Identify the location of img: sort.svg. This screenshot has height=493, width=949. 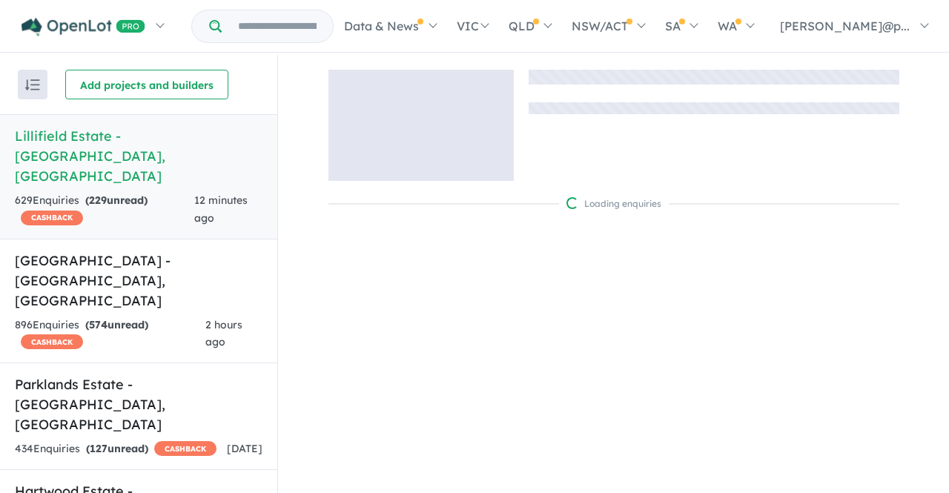
(33, 85).